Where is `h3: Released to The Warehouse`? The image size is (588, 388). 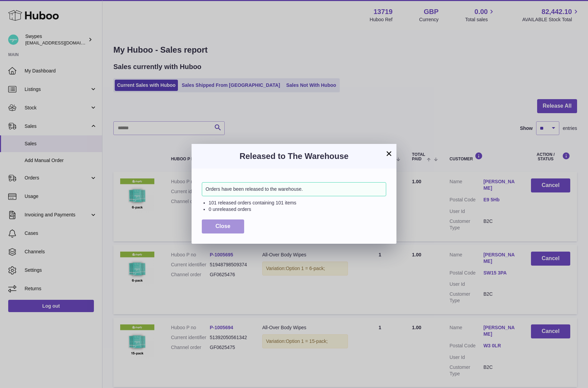
h3: Released to The Warehouse is located at coordinates (294, 156).